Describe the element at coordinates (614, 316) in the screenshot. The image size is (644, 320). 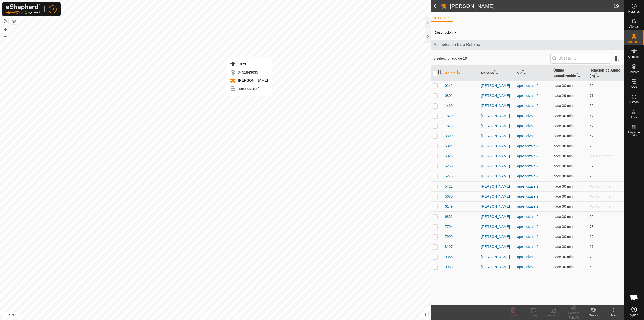
I see `div: Más` at that location.